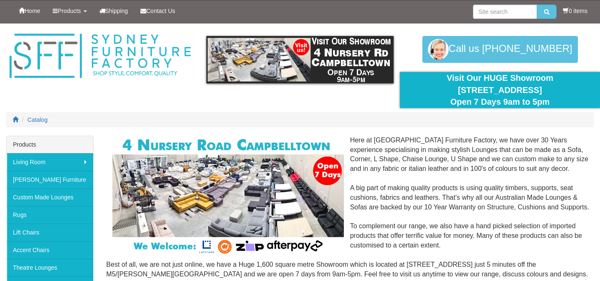 This screenshot has height=281, width=600. I want to click on a: Rugs, so click(50, 214).